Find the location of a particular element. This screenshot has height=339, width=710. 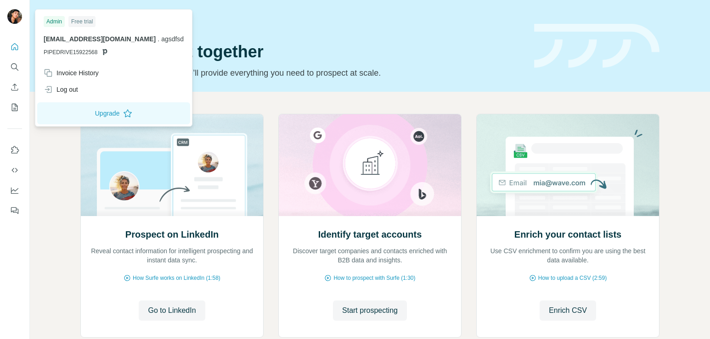

h2: Enrich your contact lists is located at coordinates (567, 235).